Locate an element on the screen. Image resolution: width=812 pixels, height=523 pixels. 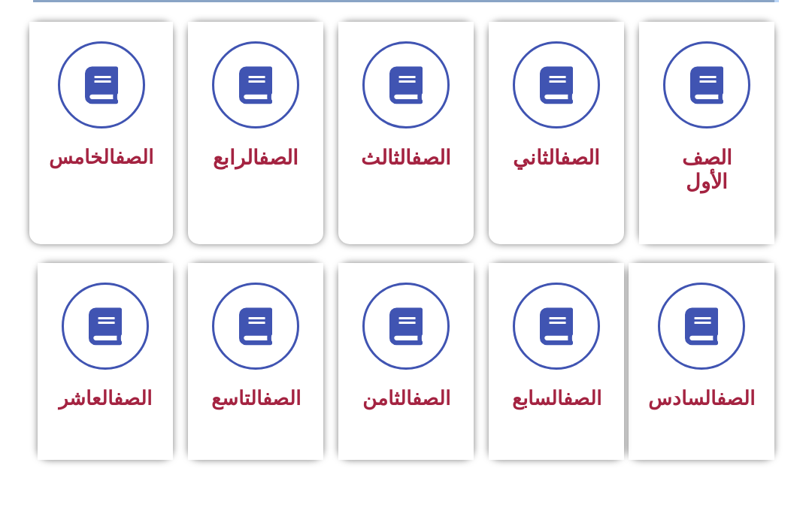
span: الثالث is located at coordinates (406, 157).